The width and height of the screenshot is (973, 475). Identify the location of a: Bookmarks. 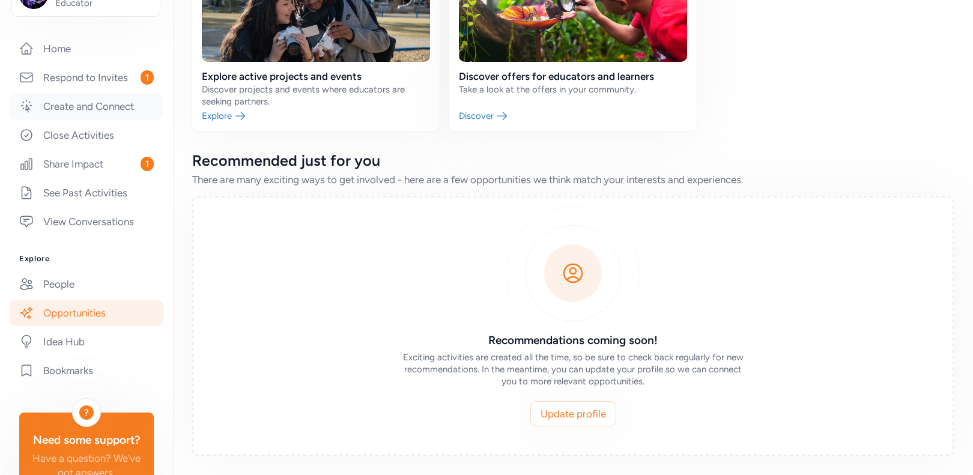
(86, 371).